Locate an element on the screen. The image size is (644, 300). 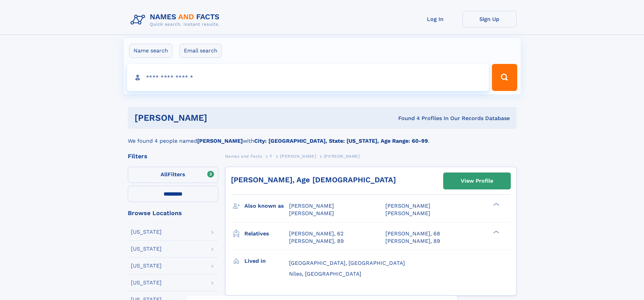
h3: Also known as is located at coordinates (267, 206).